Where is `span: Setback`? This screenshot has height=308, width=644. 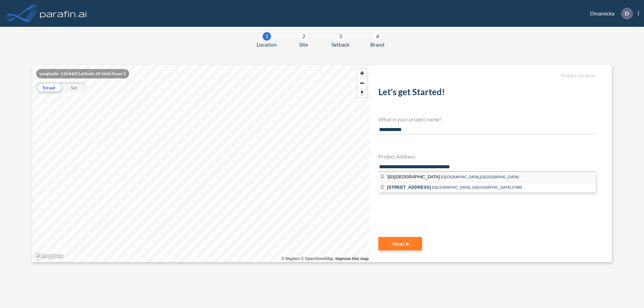 span: Setback is located at coordinates (340, 44).